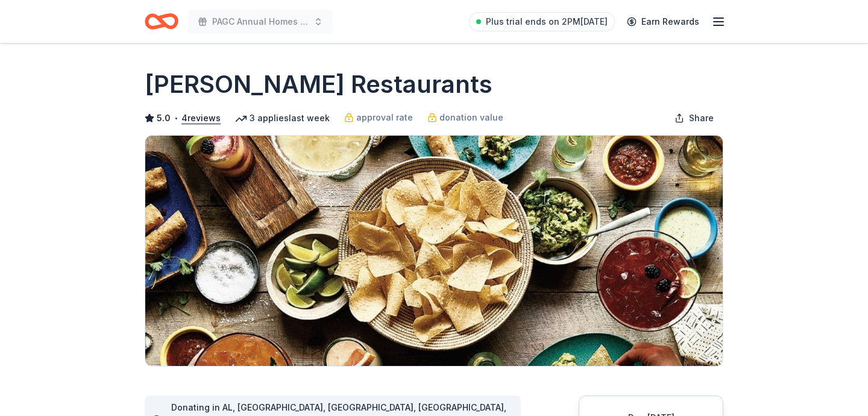  What do you see at coordinates (471, 117) in the screenshot?
I see `span: donation value` at bounding box center [471, 117].